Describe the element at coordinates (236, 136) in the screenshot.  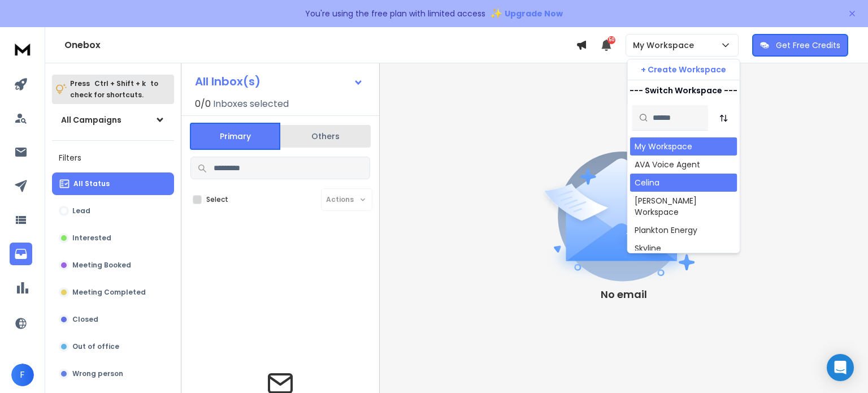
I see `button: Primary` at that location.